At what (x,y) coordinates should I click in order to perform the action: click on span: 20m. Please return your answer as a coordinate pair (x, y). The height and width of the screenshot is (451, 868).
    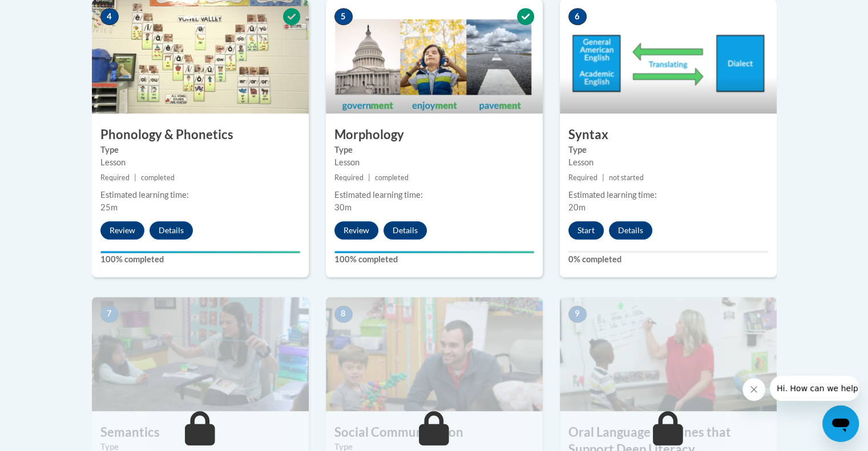
    Looking at the image, I should click on (577, 207).